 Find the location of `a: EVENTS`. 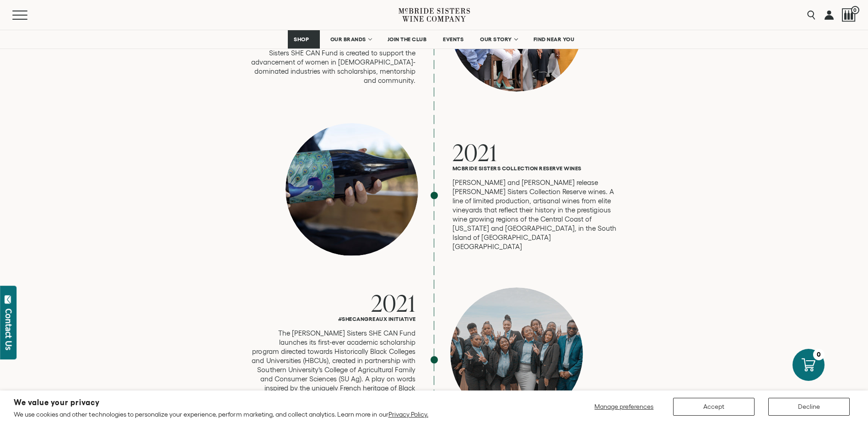

a: EVENTS is located at coordinates (453, 39).